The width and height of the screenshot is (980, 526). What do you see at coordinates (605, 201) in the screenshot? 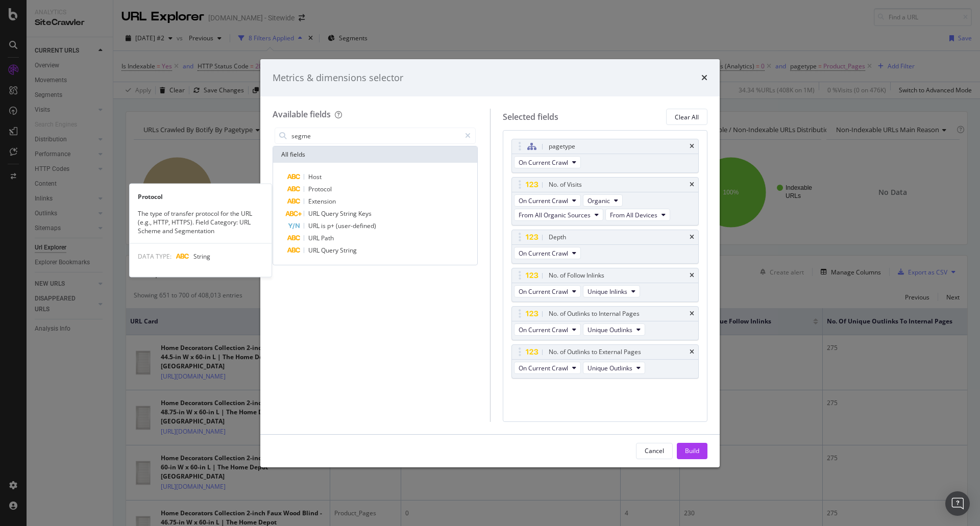
I see `div: No. of VisitstimesOn Current CrawlOrganicFrom All Organic SourcesFrom All Devices` at bounding box center [605, 201].